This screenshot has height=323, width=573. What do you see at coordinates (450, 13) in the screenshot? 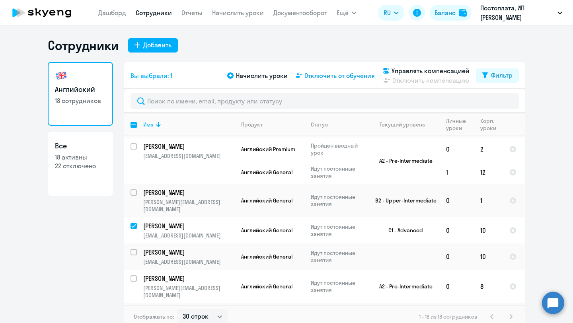
I see `button: Балансbalance` at bounding box center [450, 13].